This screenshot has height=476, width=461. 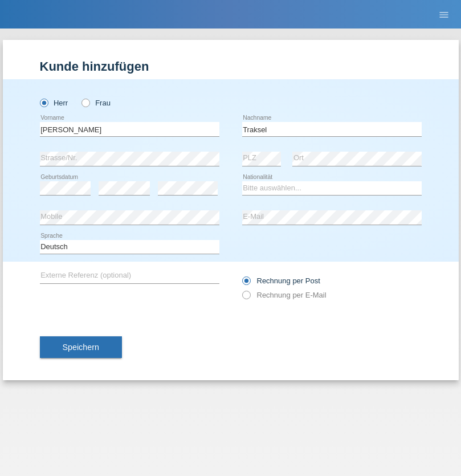 I want to click on label: Rechnung per Post, so click(x=281, y=280).